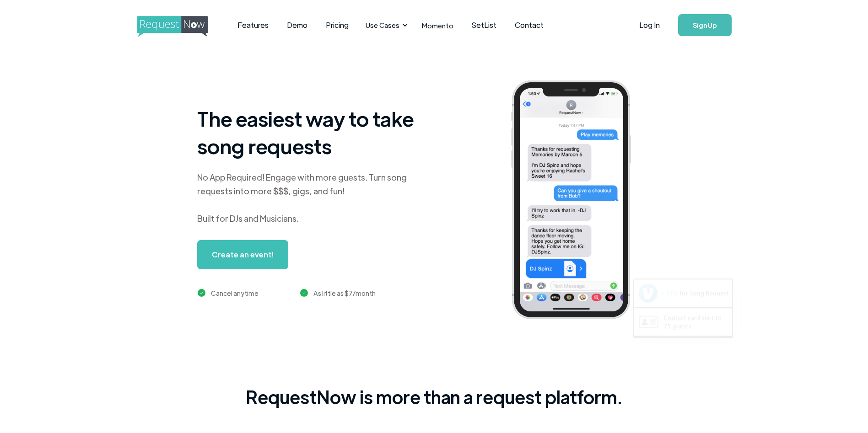  I want to click on a: Sign Up, so click(704, 25).